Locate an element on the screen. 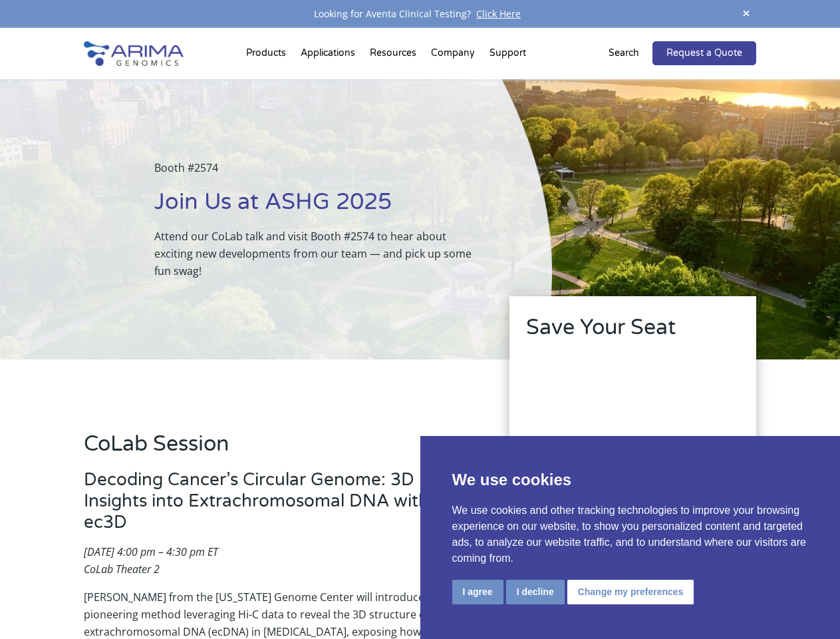  div: Looking for Aventa Clinical Testing? is located at coordinates (420, 14).